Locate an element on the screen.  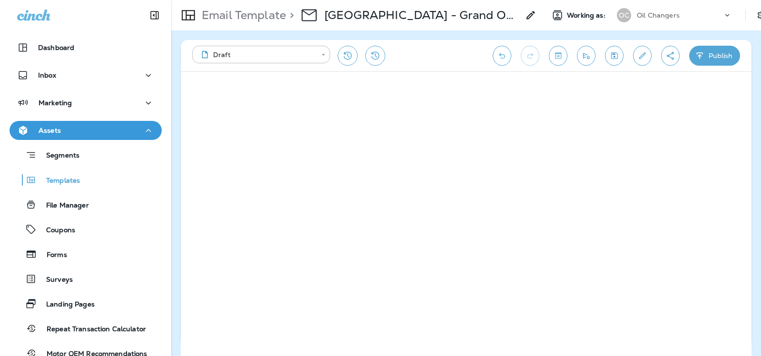
p: Landing Pages is located at coordinates (66, 304).